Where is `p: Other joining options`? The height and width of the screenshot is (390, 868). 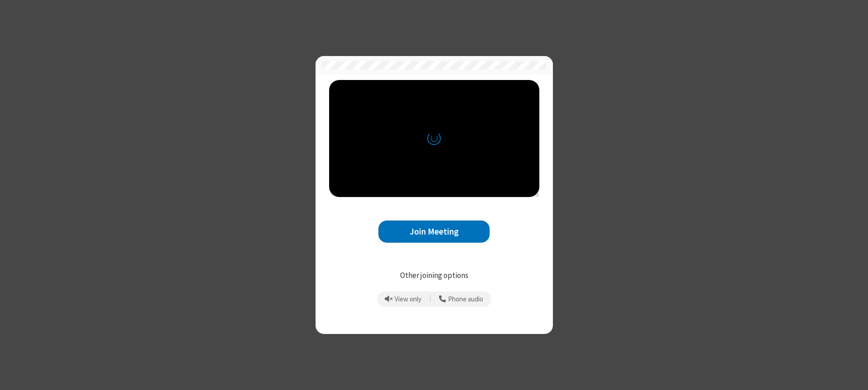 p: Other joining options is located at coordinates (434, 275).